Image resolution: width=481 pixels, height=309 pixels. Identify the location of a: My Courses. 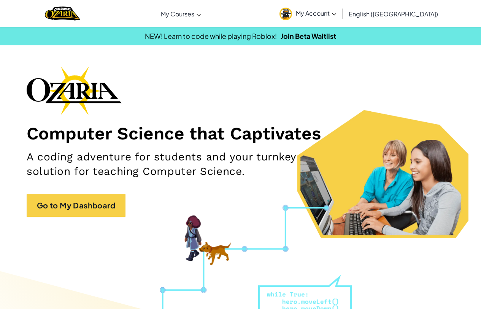
(181, 14).